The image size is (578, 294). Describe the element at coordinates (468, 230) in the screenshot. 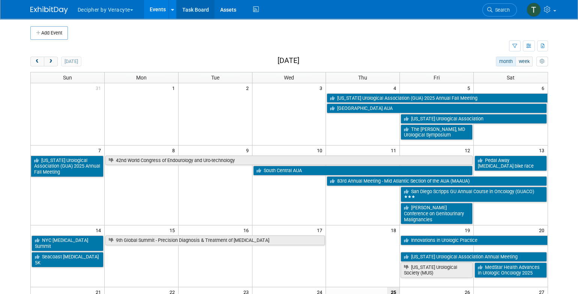

I see `span: 19` at that location.